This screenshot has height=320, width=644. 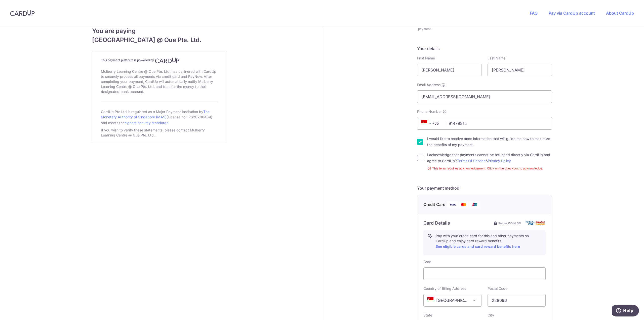 I want to click on label: I would like to receive more information that will guide me how to maximize the benefits of my pa..., so click(x=490, y=142).